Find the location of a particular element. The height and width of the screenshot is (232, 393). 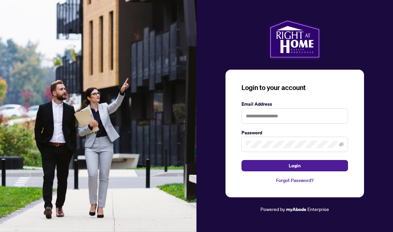

label: Password is located at coordinates (295, 133).